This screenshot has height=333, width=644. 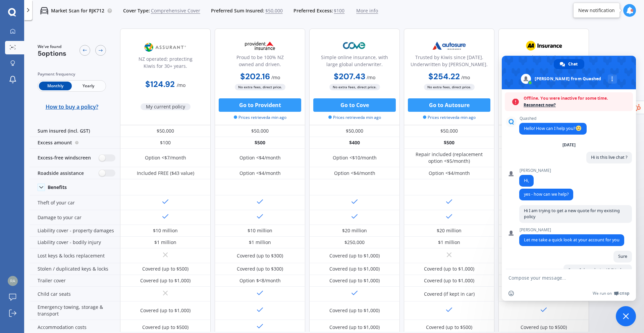 What do you see at coordinates (165, 47) in the screenshot?
I see `img: Assurant.png` at bounding box center [165, 47].